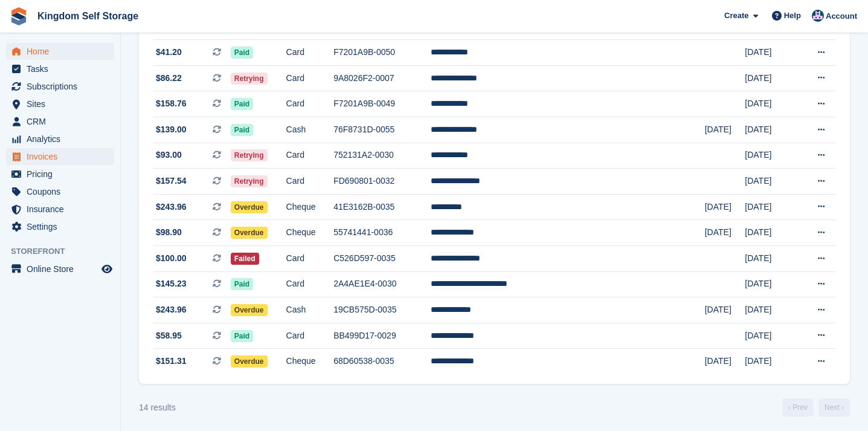 The height and width of the screenshot is (431, 868). Describe the element at coordinates (382, 336) in the screenshot. I see `td: BB499D17-0029` at that location.